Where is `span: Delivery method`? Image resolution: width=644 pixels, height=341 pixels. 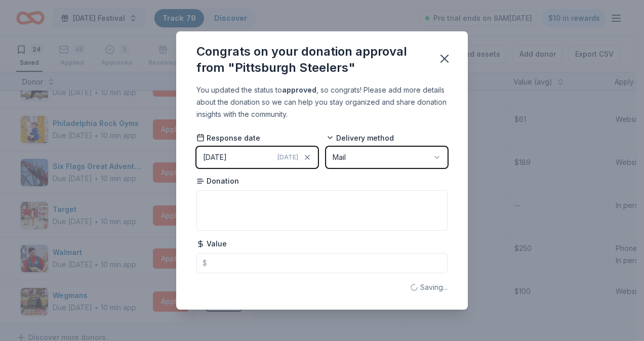
span: Delivery method is located at coordinates (360, 138).